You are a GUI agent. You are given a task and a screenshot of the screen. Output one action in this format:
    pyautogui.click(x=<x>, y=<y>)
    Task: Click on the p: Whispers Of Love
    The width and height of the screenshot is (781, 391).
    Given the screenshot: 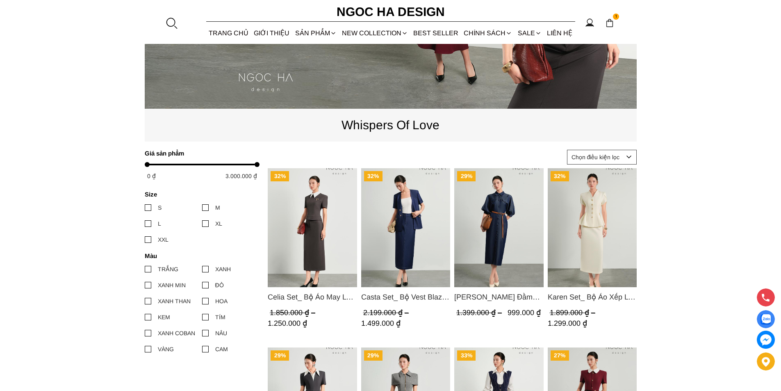 What is the action you would take?
    pyautogui.click(x=391, y=125)
    